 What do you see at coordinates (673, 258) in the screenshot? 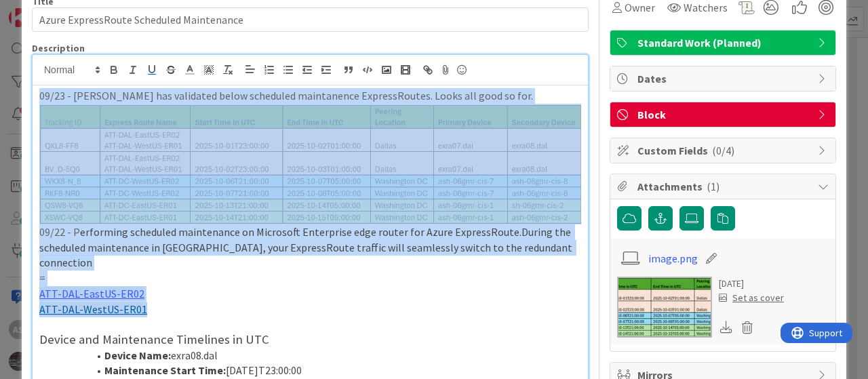
I see `a: image.png` at bounding box center [673, 258].